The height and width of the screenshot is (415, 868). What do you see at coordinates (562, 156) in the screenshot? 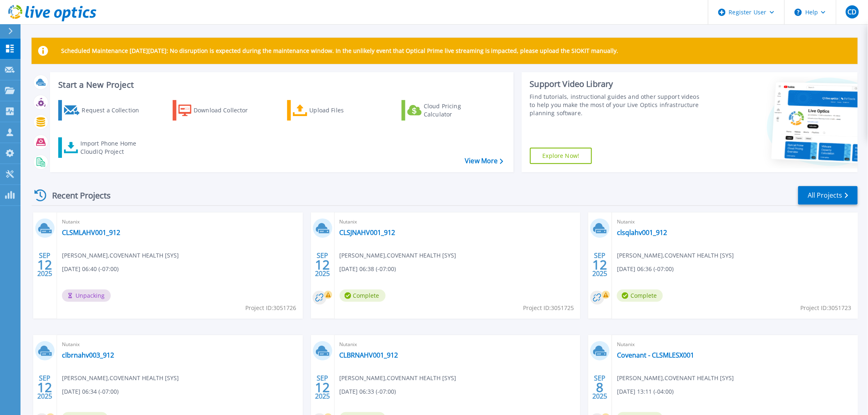
I see `a: Explore Now!` at bounding box center [562, 156].